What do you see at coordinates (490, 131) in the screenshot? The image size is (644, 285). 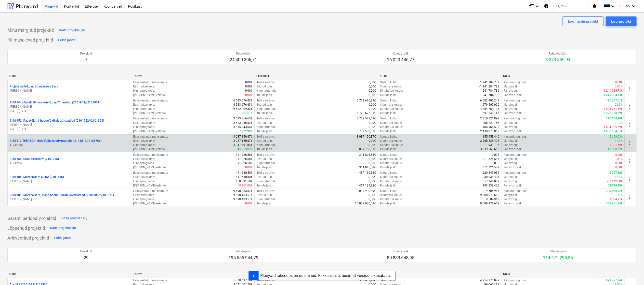 I see `p: 2 130 978,06€` at bounding box center [490, 131].